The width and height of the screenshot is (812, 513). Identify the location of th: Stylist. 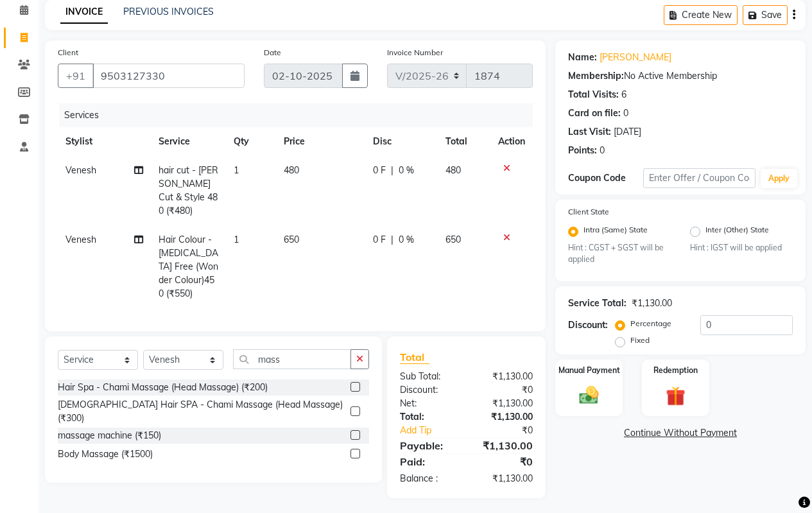
(104, 141).